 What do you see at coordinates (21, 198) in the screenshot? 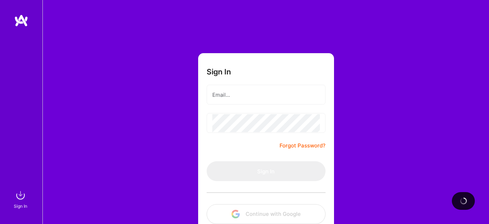
I see `a: sign inSign In` at bounding box center [21, 198].